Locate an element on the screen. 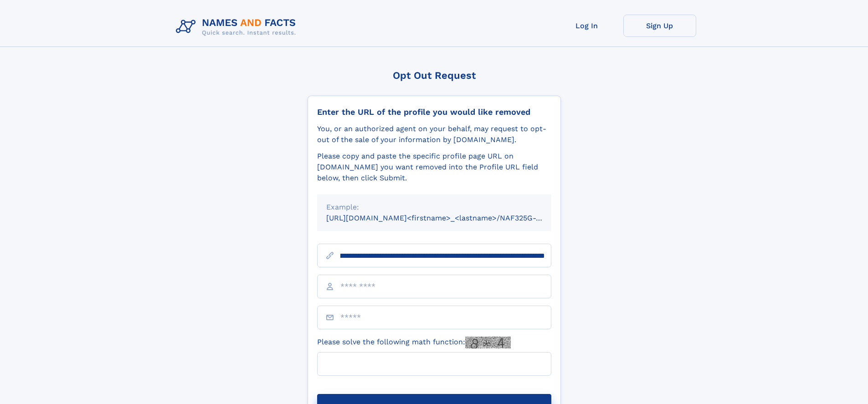 This screenshot has height=404, width=868. div: Example: is located at coordinates (434, 207).